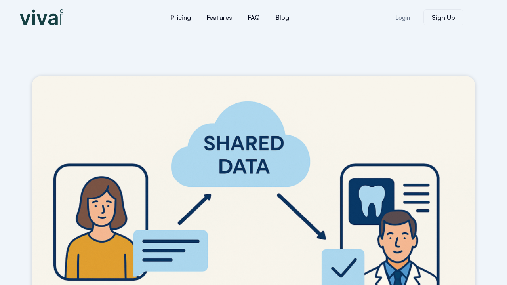 This screenshot has width=507, height=285. What do you see at coordinates (283, 17) in the screenshot?
I see `a: Blog` at bounding box center [283, 17].